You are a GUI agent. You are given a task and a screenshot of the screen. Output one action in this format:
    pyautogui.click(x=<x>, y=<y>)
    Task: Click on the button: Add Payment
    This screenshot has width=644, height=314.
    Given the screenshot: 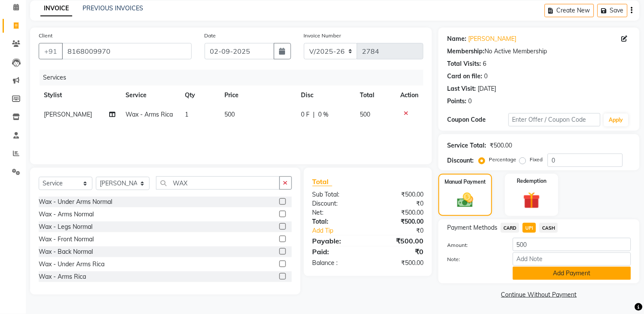 What is the action you would take?
    pyautogui.click(x=572, y=273)
    